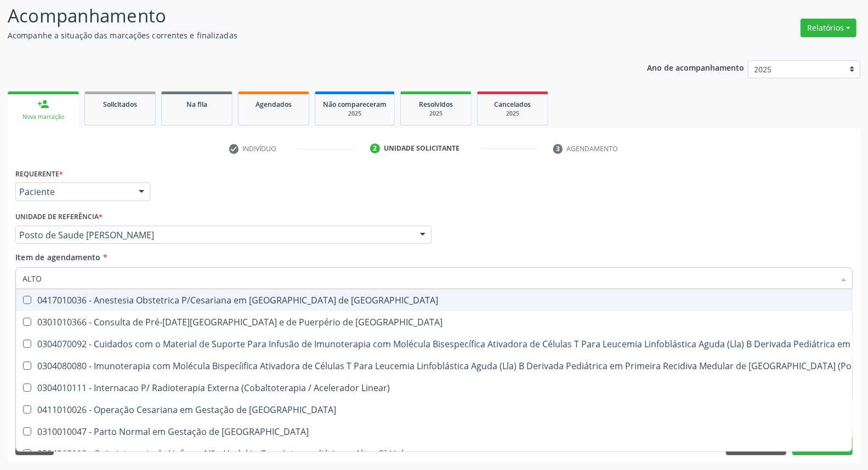 The width and height of the screenshot is (868, 470). I want to click on p: Acompanhamento, so click(306, 16).